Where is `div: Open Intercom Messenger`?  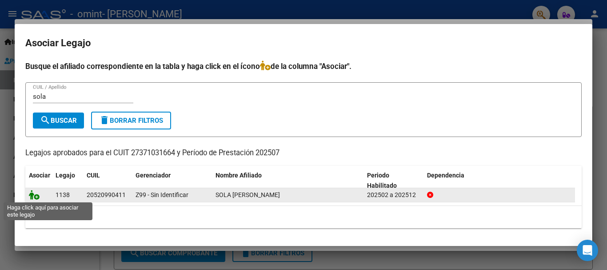
div: Open Intercom Messenger is located at coordinates (588, 250).